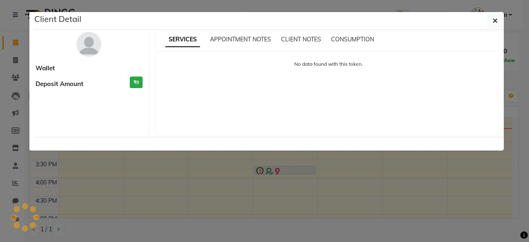 This screenshot has height=242, width=529. What do you see at coordinates (301, 39) in the screenshot?
I see `span: CLIENT NOTES` at bounding box center [301, 39].